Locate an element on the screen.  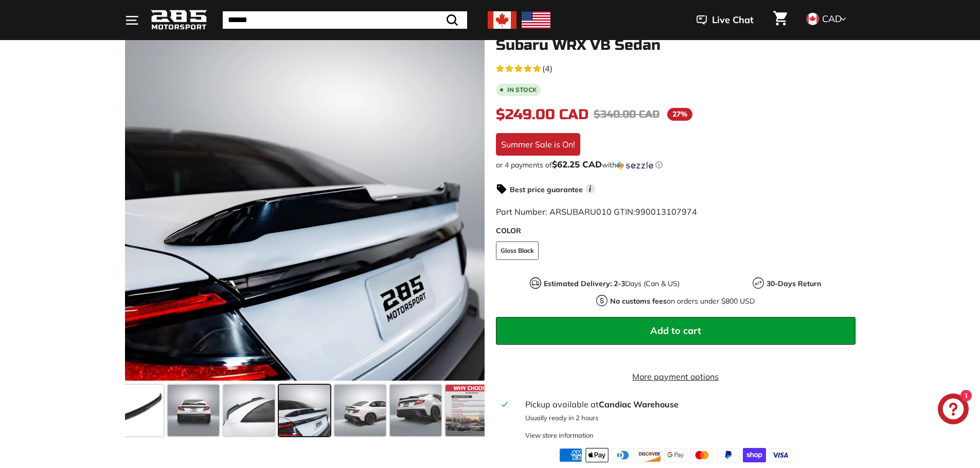
span: Part Number: ARSUBARU010 GTIN: is located at coordinates (596, 211).